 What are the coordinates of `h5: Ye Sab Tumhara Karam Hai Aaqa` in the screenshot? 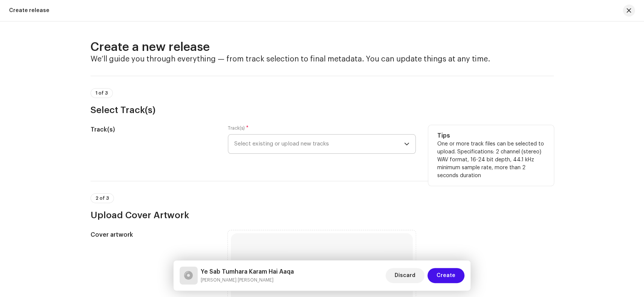 It's located at (247, 272).